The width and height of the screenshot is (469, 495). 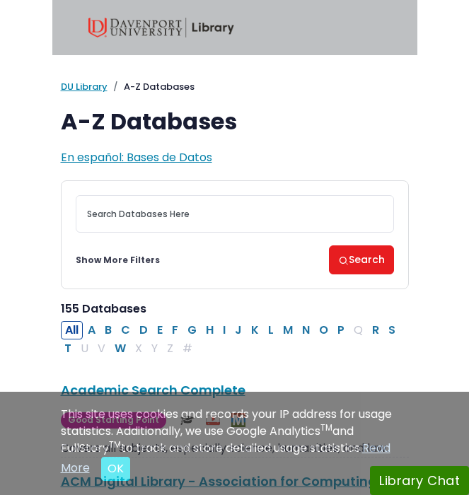 What do you see at coordinates (151, 87) in the screenshot?
I see `li: A-Z Databases` at bounding box center [151, 87].